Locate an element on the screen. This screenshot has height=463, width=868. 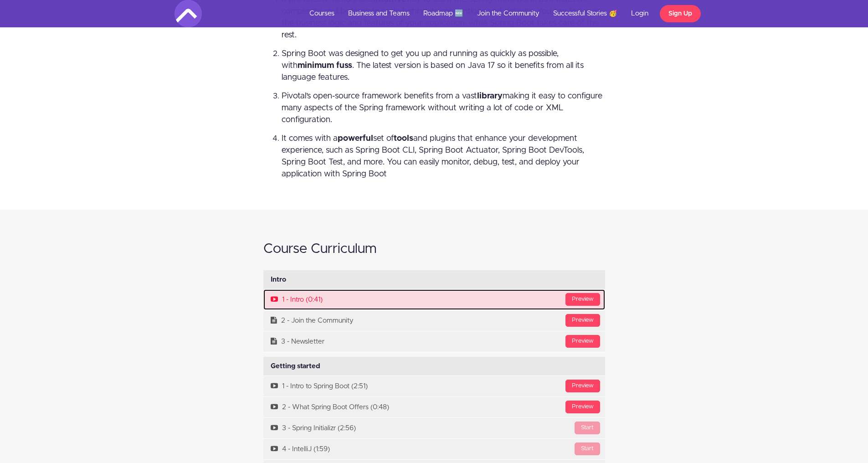
a: Preview3 - Newsletter is located at coordinates (434, 342).